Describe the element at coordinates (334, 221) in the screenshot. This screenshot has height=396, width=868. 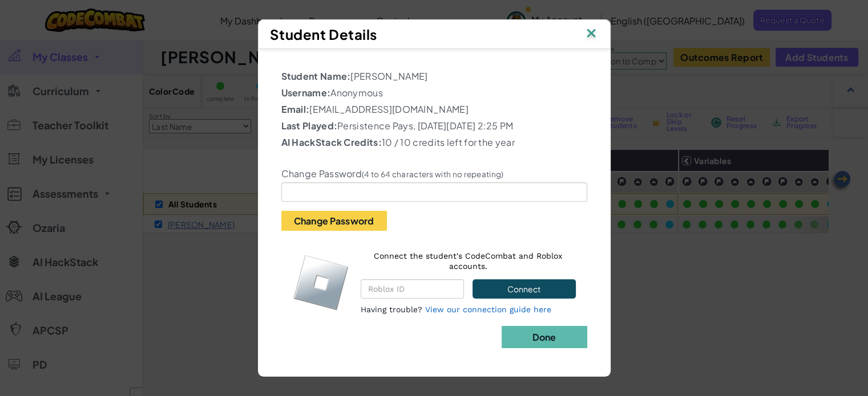
I see `button: Change Password` at that location.